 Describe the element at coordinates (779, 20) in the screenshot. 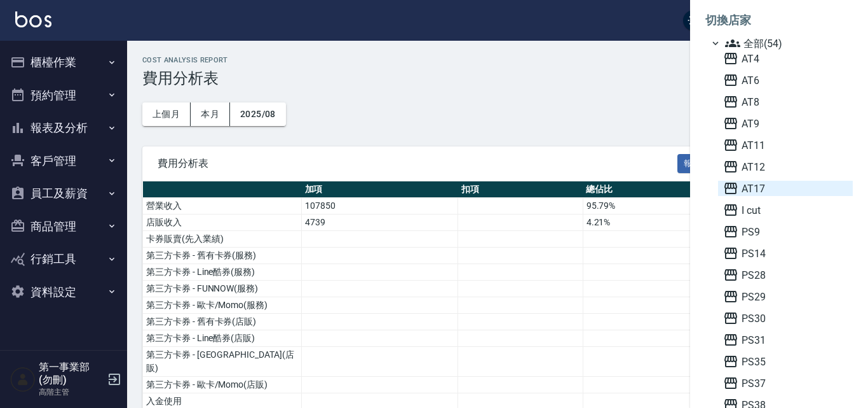

I see `li: 切換店家` at that location.